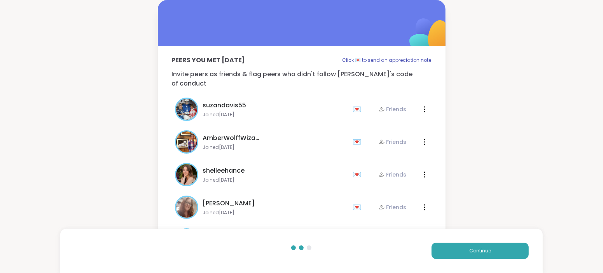 The width and height of the screenshot is (603, 273). I want to click on button: Continue, so click(480, 251).